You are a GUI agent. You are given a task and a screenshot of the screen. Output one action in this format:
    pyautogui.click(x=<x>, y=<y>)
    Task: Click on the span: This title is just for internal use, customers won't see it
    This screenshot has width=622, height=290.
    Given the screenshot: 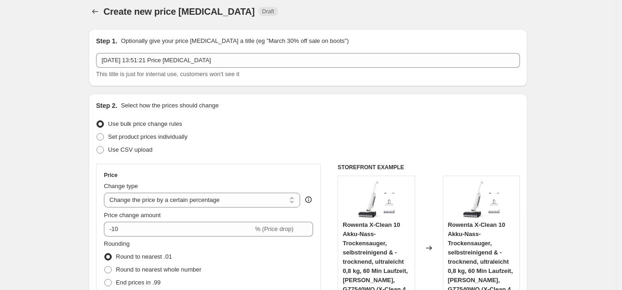 What is the action you would take?
    pyautogui.click(x=168, y=74)
    